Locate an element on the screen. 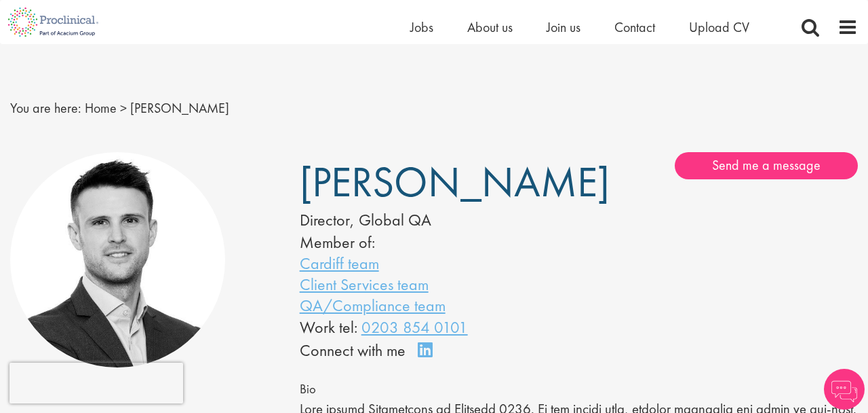 The width and height of the screenshot is (868, 413). span: Join us is located at coordinates (564, 27).